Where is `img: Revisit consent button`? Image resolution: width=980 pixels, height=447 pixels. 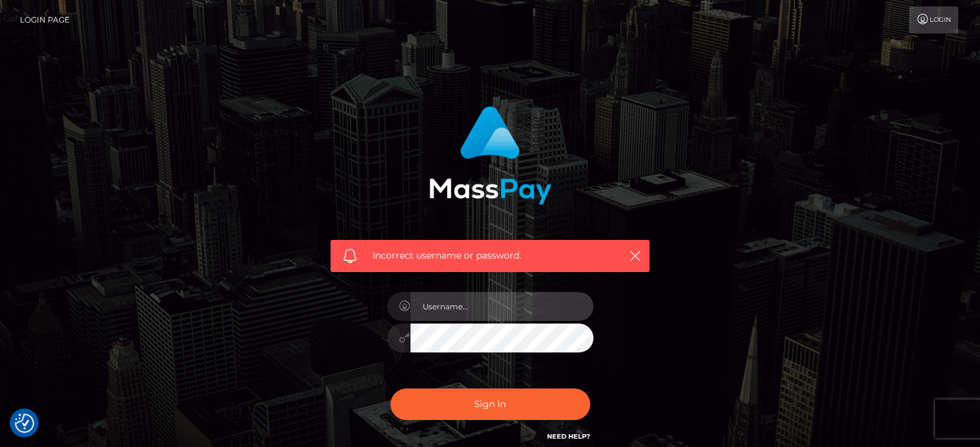 img: Revisit consent button is located at coordinates (24, 424).